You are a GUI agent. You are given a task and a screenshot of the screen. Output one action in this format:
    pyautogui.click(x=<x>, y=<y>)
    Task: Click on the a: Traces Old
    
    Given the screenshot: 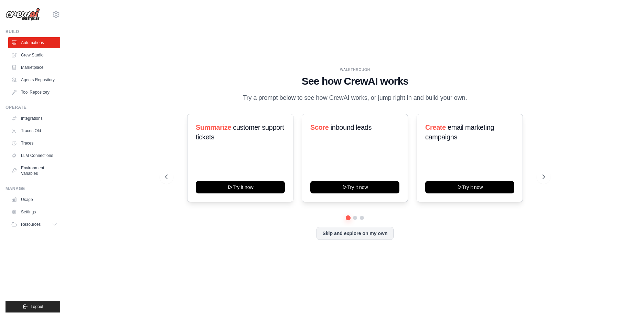 What is the action you would take?
    pyautogui.click(x=34, y=130)
    